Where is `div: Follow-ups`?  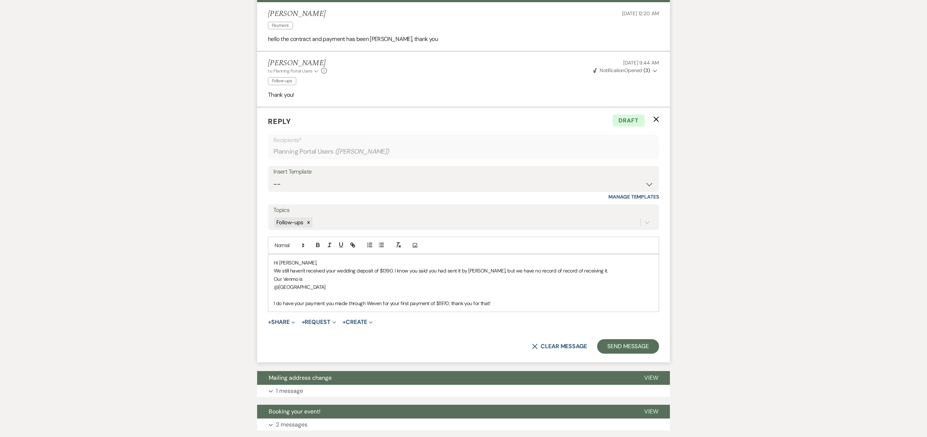 div: Follow-ups is located at coordinates (289, 222).